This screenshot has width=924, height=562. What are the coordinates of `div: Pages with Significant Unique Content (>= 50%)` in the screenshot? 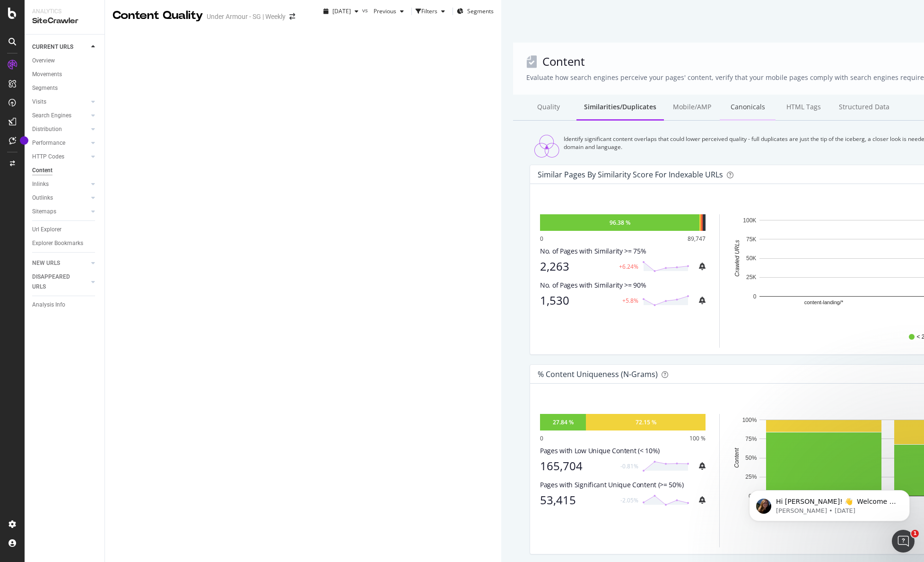 It's located at (622, 484).